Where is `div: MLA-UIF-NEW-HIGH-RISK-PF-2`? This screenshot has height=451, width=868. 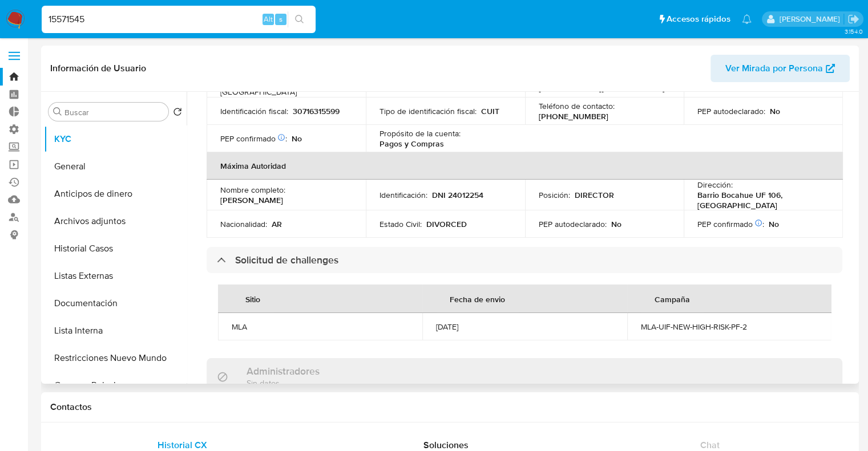
div: MLA-UIF-NEW-HIGH-RISK-PF-2 is located at coordinates (730, 327).